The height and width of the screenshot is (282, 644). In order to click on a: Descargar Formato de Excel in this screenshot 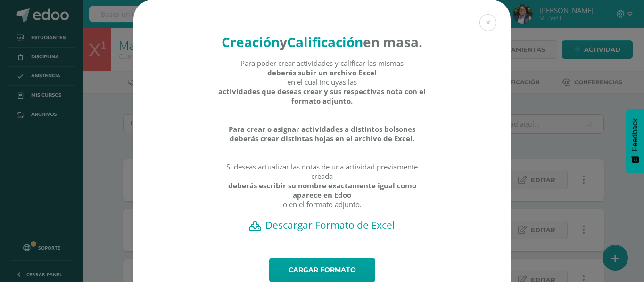, I will do `click(322, 225)`.